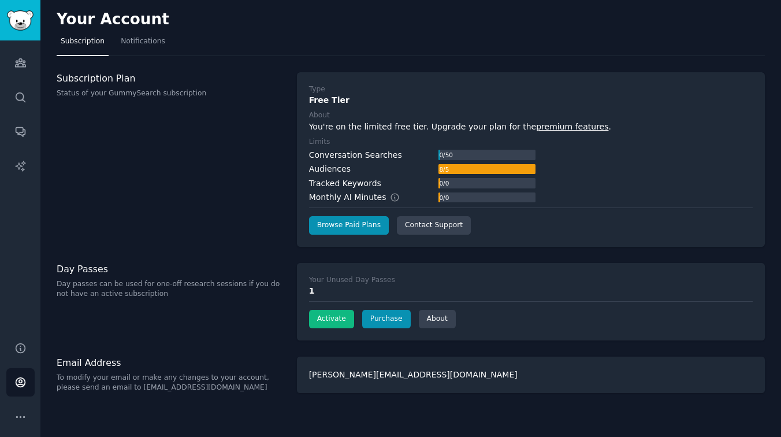  Describe the element at coordinates (434, 225) in the screenshot. I see `a: Contact Support` at that location.